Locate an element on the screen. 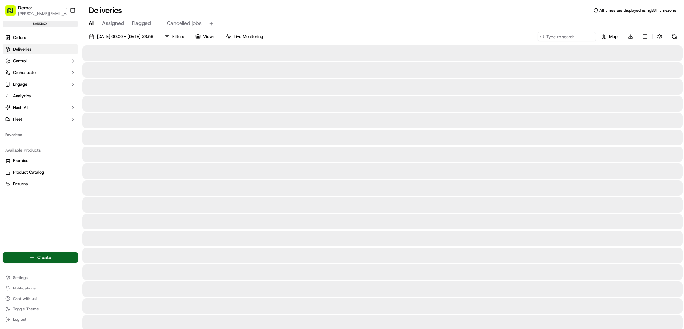 Image resolution: width=684 pixels, height=329 pixels. div: Favorites is located at coordinates (40, 135).